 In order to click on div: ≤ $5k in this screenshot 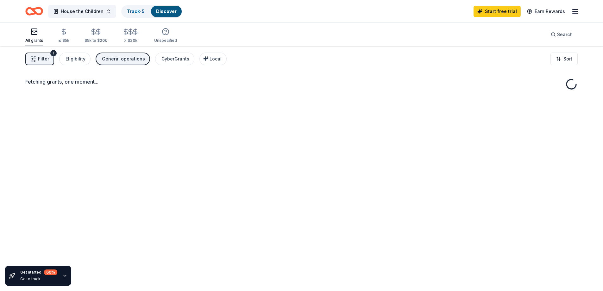, I will do `click(64, 41)`.